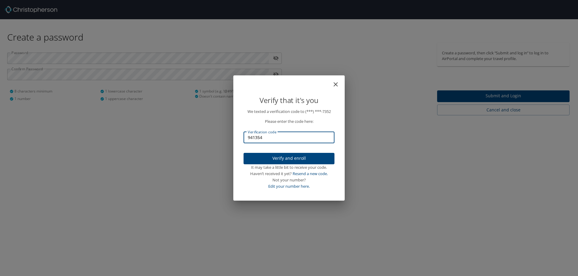  I want to click on a: Resend a new code., so click(310, 174).